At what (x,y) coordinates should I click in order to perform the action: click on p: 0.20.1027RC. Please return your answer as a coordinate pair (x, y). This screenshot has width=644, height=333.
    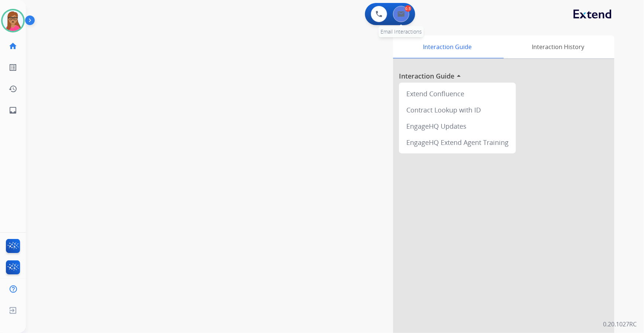
    Looking at the image, I should click on (620, 324).